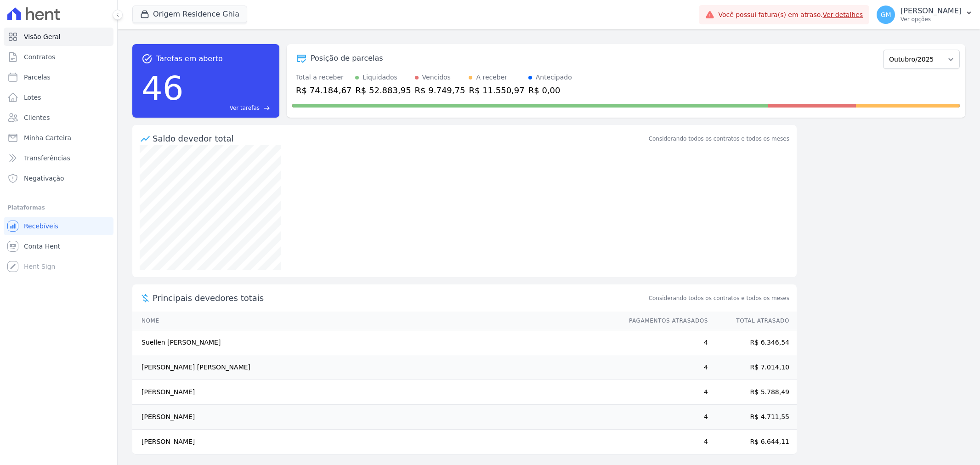 Image resolution: width=980 pixels, height=465 pixels. I want to click on div: R$ 9.749,75, so click(440, 90).